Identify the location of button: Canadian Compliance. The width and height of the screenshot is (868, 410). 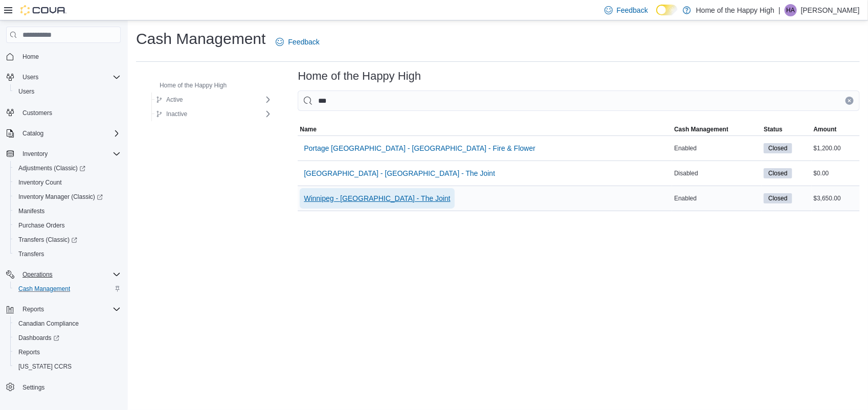
(68, 324).